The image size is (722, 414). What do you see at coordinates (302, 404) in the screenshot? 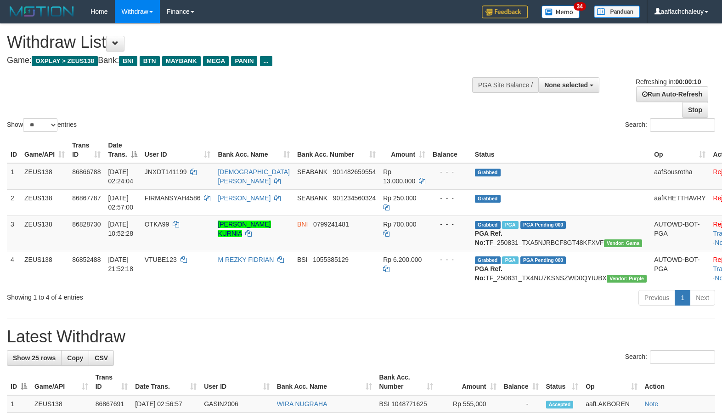
I see `a: WIRA NUGRAHA` at bounding box center [302, 404].